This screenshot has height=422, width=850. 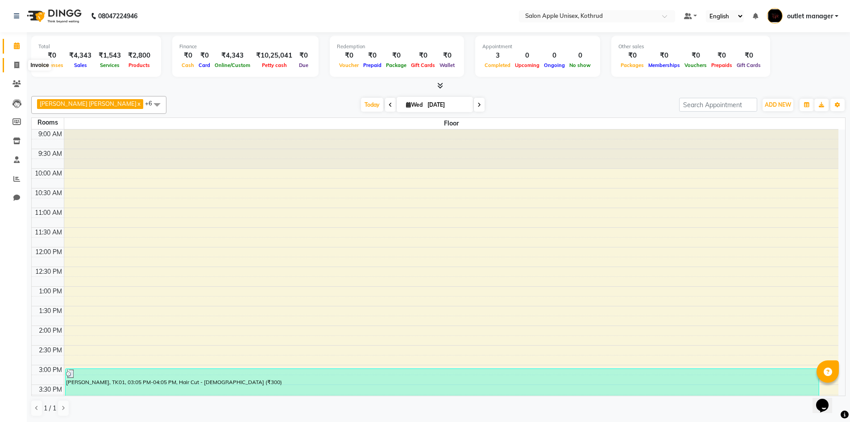 I want to click on div: ₹10,25,041, so click(x=274, y=55).